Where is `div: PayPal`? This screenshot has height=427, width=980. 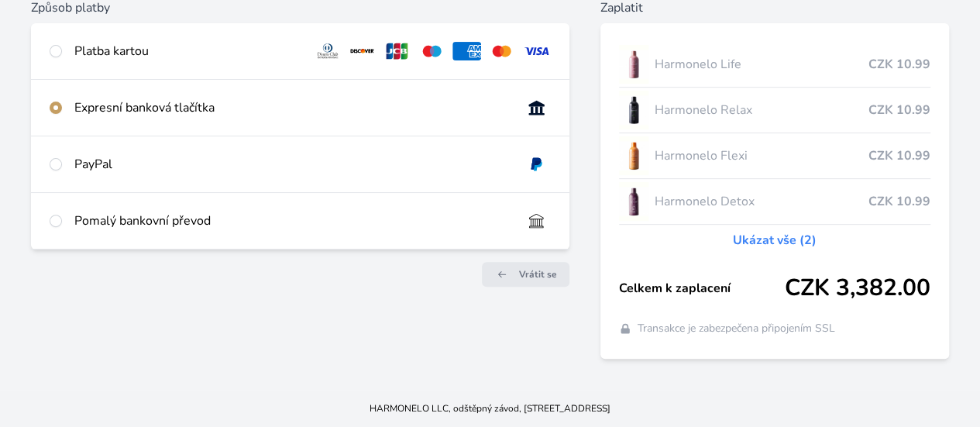 div: PayPal is located at coordinates (292, 164).